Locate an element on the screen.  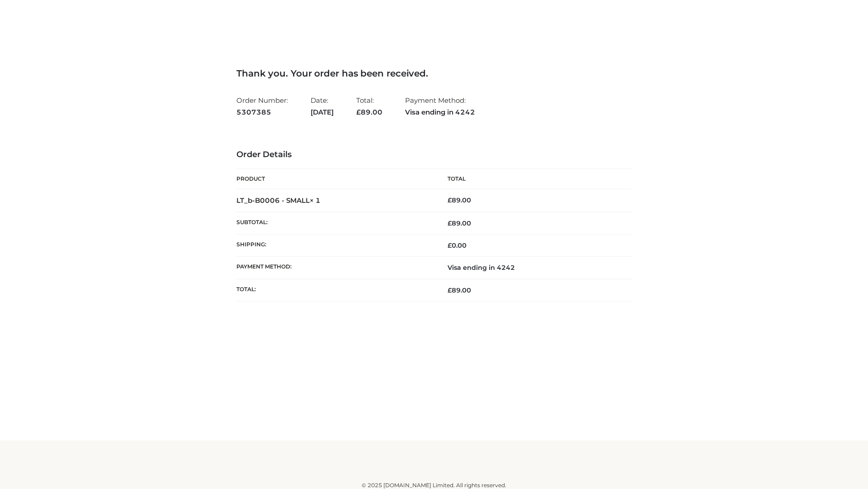
strong: Visa ending in 4242 is located at coordinates (440, 113).